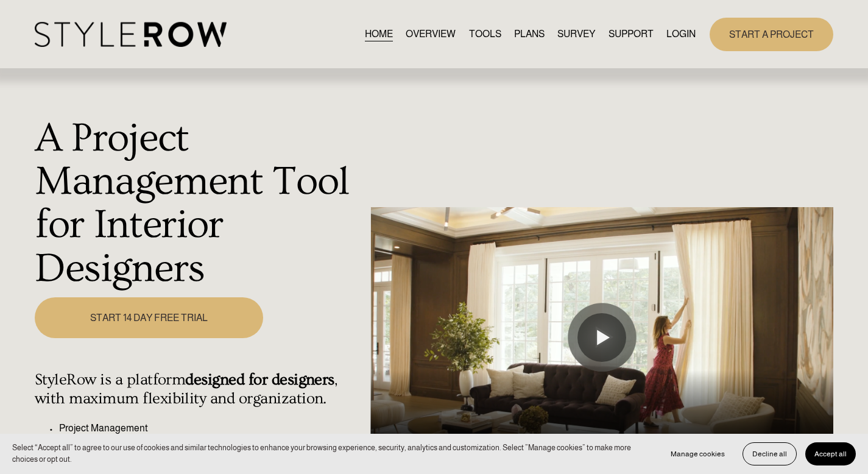  Describe the element at coordinates (576, 34) in the screenshot. I see `a: SURVEY` at that location.